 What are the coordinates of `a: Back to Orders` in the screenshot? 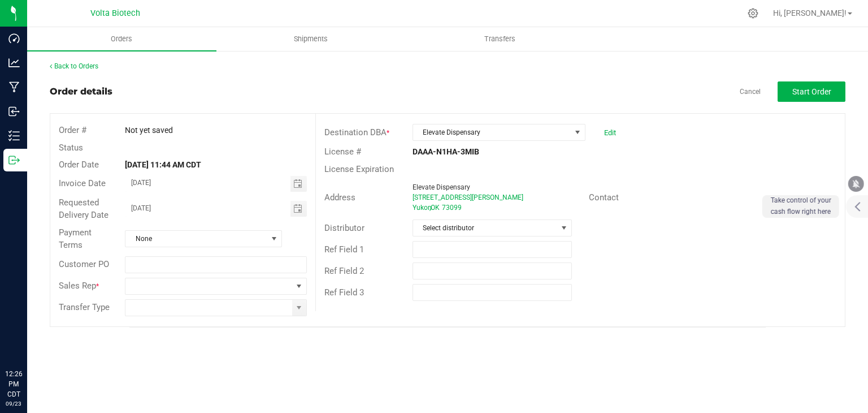 It's located at (74, 66).